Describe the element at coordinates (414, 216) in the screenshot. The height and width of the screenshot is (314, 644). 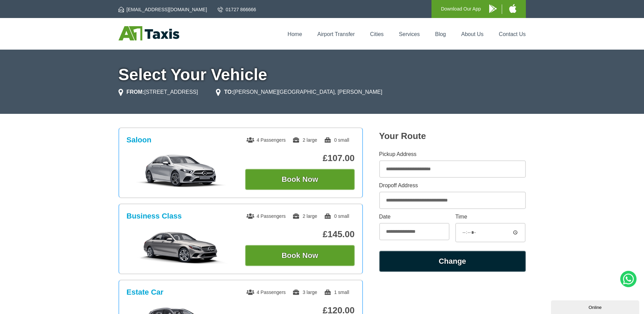
I see `label: Date` at that location.